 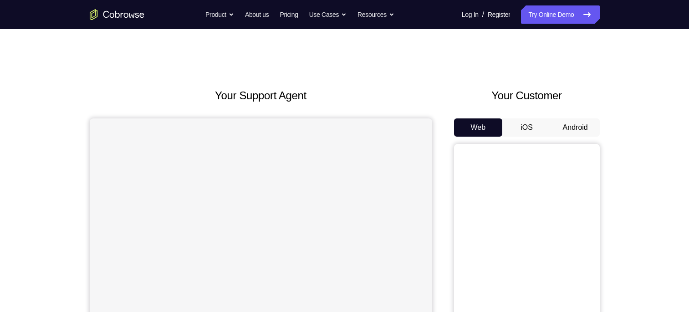 What do you see at coordinates (289, 15) in the screenshot?
I see `a: Pricing` at bounding box center [289, 15].